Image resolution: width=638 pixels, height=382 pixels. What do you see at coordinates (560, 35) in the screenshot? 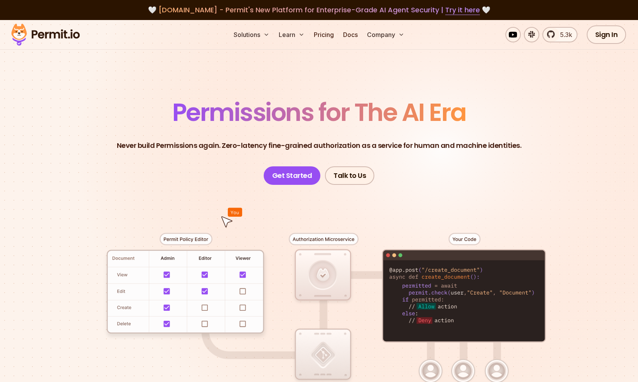
I see `a: 5.3k` at bounding box center [560, 35].